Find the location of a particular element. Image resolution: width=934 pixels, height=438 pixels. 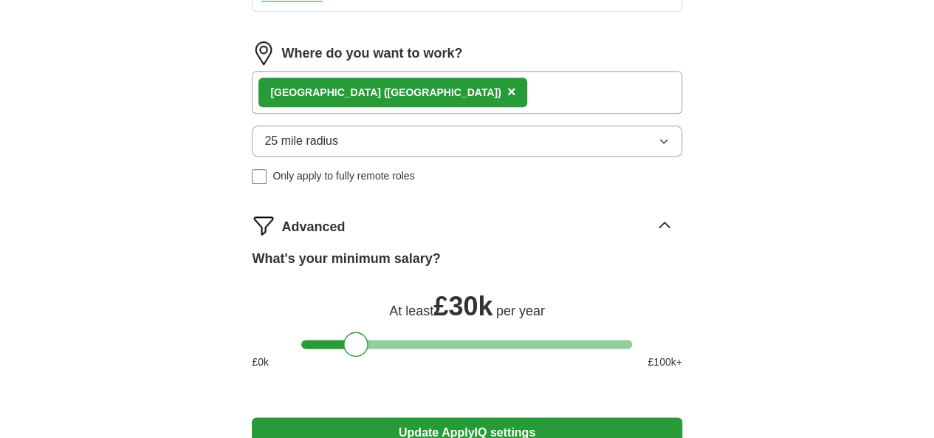

span: At least is located at coordinates (411, 311).